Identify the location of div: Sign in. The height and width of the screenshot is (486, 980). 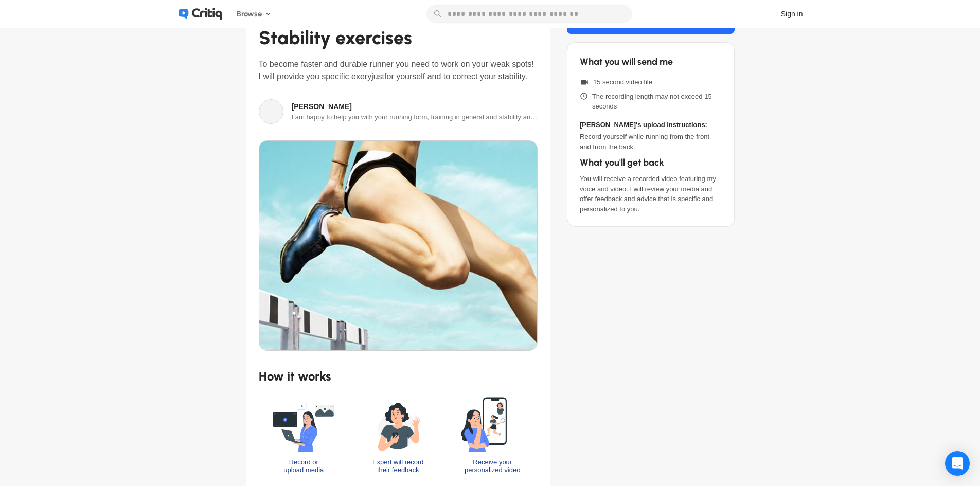
(792, 14).